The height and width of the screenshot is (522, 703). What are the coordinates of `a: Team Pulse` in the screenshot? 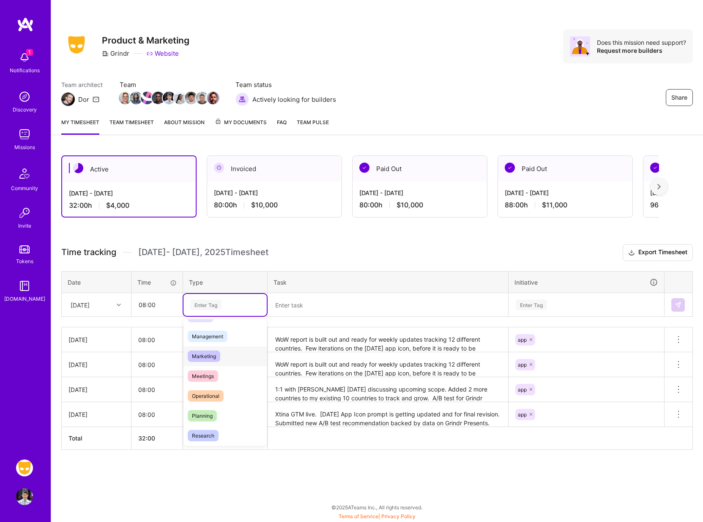 It's located at (313, 126).